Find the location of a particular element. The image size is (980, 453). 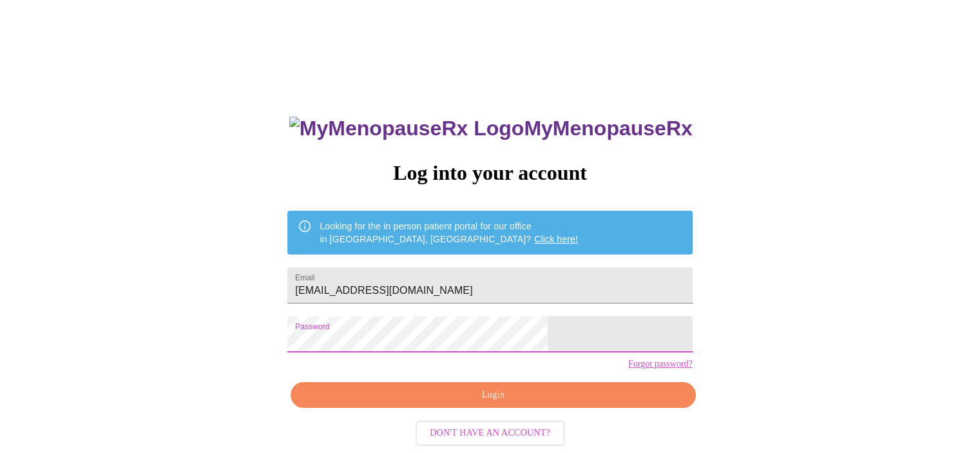

img: MyMenopauseRx Logo is located at coordinates (406, 128).